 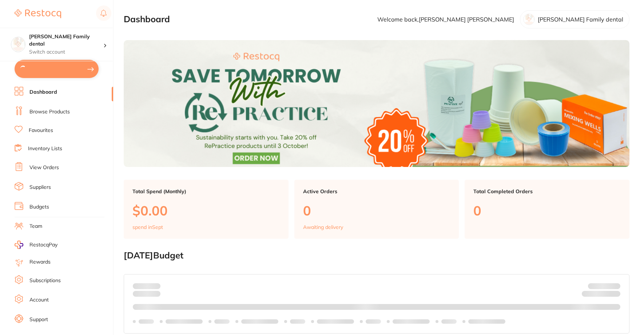 I want to click on p: Switch account, so click(x=66, y=52).